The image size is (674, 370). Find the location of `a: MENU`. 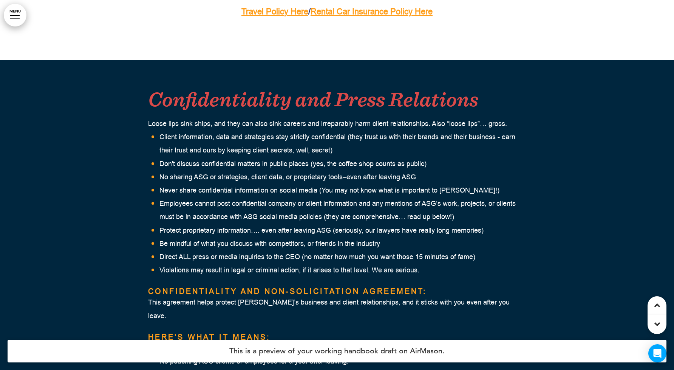

a: MENU is located at coordinates (15, 15).